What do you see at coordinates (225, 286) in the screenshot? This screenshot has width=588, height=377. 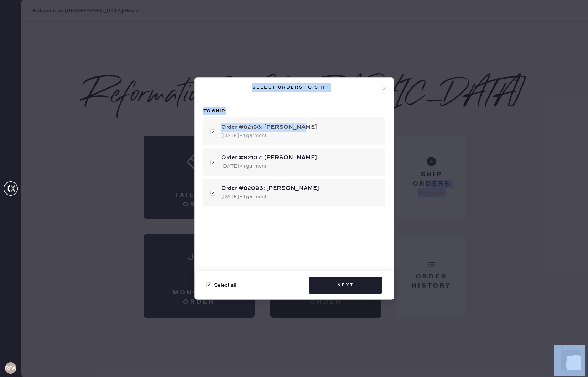 I see `span: Select all` at bounding box center [225, 286].